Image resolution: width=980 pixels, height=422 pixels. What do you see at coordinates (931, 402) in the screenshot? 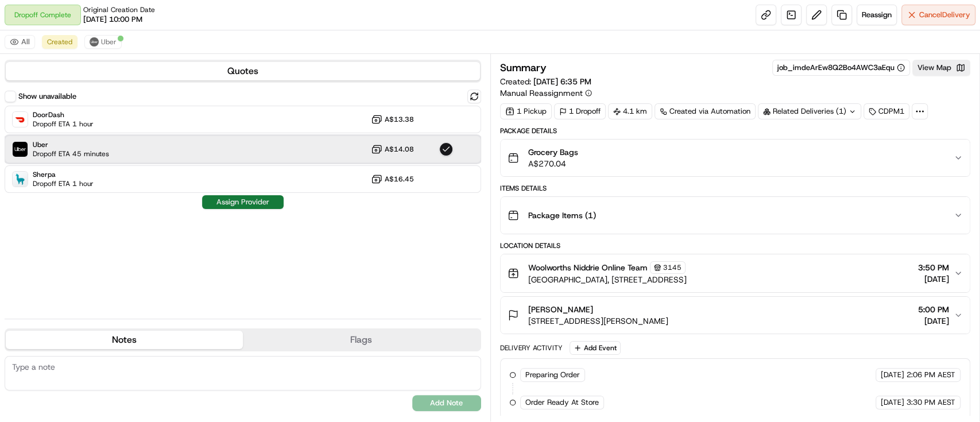
I see `span: 3:30 PM AEST` at bounding box center [931, 402].